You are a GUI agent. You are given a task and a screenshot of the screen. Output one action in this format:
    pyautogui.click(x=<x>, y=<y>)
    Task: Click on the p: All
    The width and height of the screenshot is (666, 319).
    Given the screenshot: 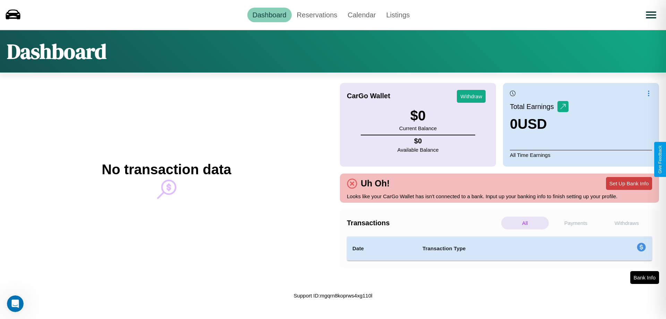 What is the action you would take?
    pyautogui.click(x=525, y=223)
    